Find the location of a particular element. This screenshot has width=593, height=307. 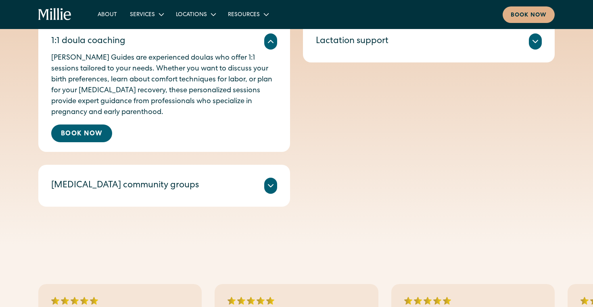

a: Book Now is located at coordinates (81, 134).